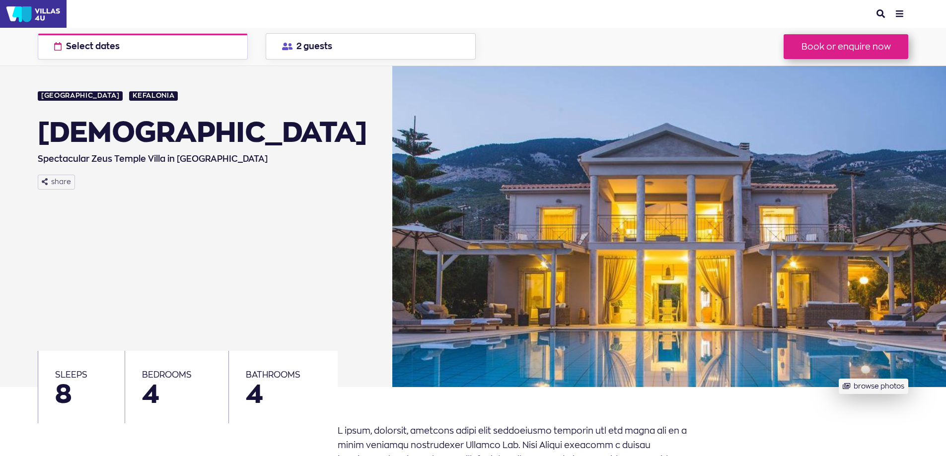 This screenshot has width=946, height=456. Describe the element at coordinates (71, 374) in the screenshot. I see `span: sleeps` at that location.